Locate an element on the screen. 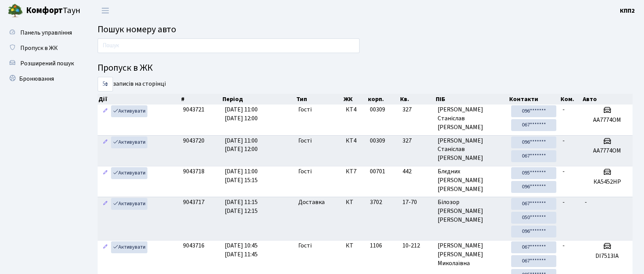  span: 9043721 is located at coordinates (194, 110).